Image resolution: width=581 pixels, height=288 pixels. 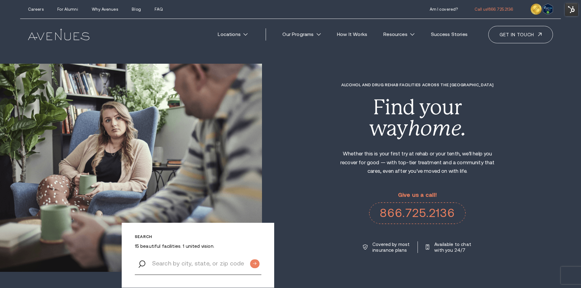 I want to click on div: Find your way, so click(x=417, y=118).